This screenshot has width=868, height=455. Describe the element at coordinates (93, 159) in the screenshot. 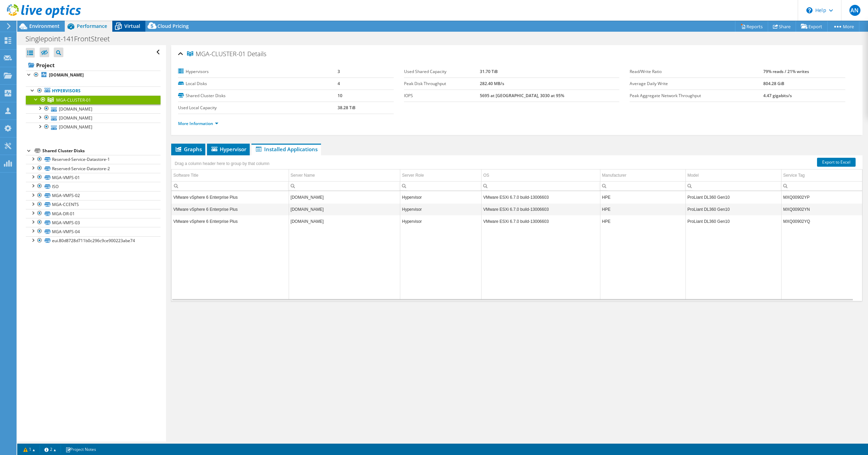

I see `a: Reserved-Service-Datastore-1` at that location.